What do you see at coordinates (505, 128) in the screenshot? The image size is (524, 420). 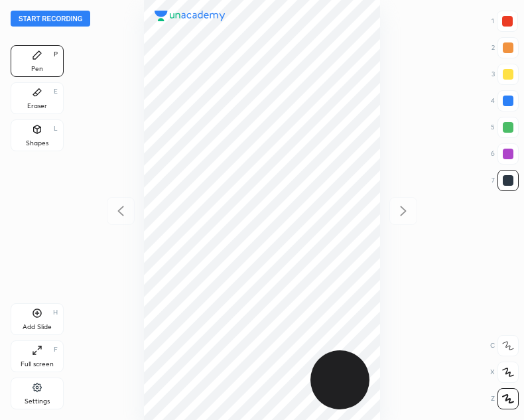 I see `div: 5` at bounding box center [505, 128].